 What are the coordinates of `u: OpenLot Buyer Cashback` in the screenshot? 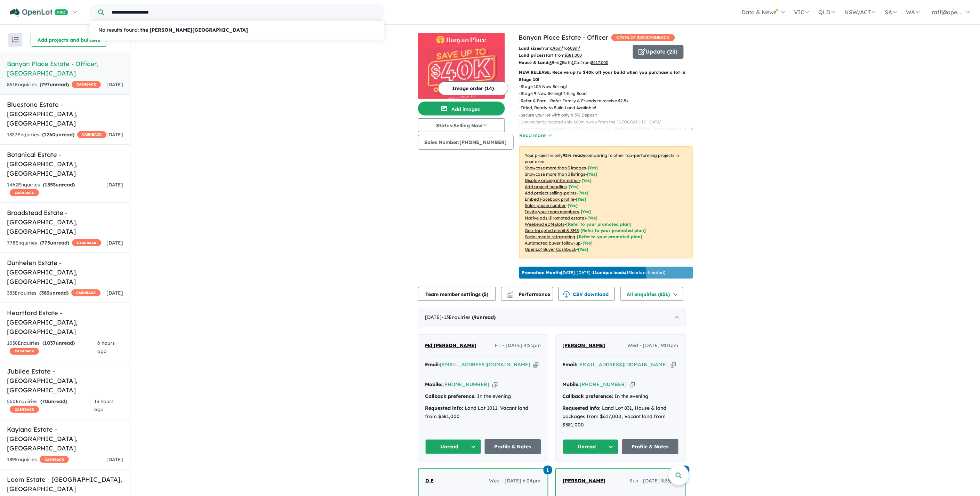 It's located at (551, 249).